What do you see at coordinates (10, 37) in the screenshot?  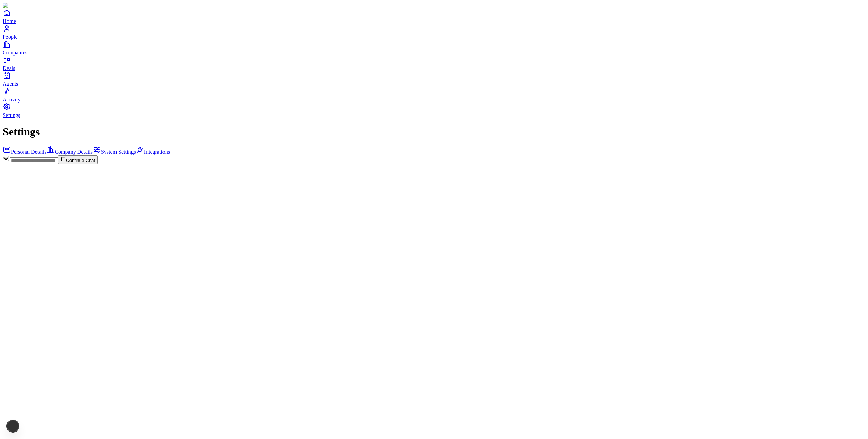 I see `span: People` at bounding box center [10, 37].